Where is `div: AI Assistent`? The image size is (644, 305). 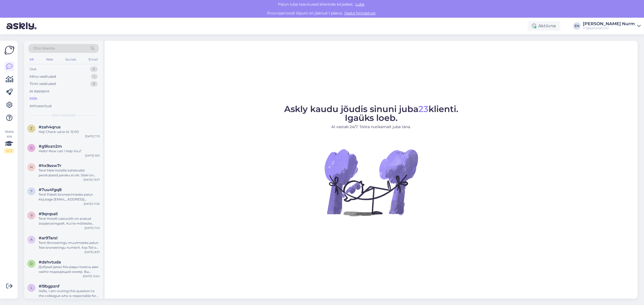 div: AI Assistent is located at coordinates (40, 92).